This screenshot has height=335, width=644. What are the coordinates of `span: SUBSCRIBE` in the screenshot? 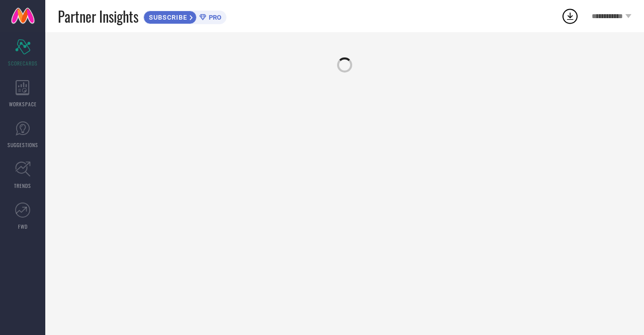 It's located at (167, 17).